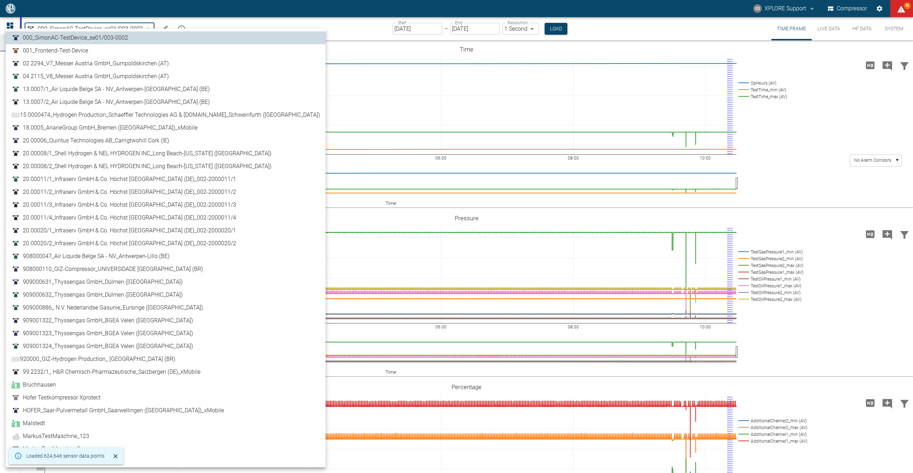  Describe the element at coordinates (96, 63) in the screenshot. I see `span: 02.2294_V7_Messer Austria GmbH_Gumpoldskirchen (AT)` at that location.